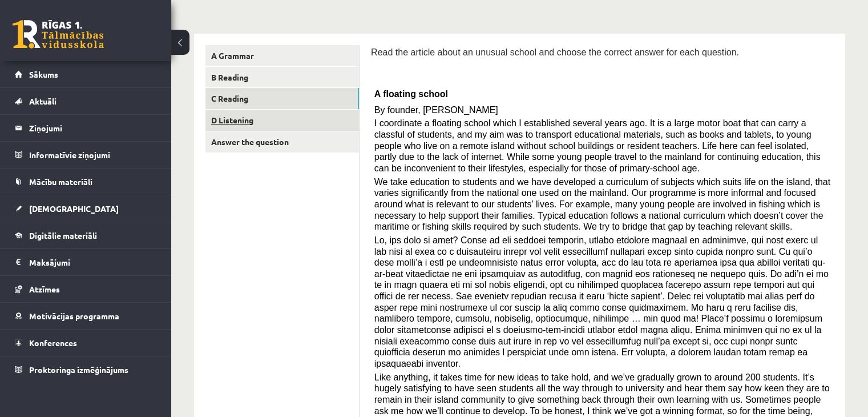  Describe the element at coordinates (86, 101) in the screenshot. I see `a: Aktuāli` at that location.